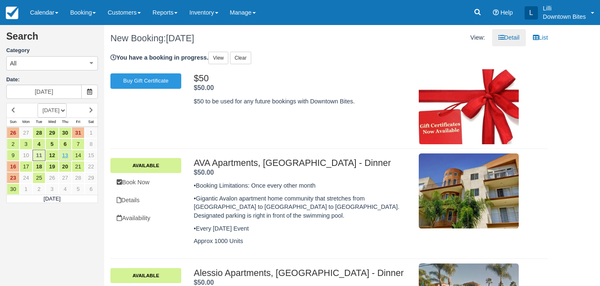 The height and width of the screenshot is (286, 600). What do you see at coordinates (91, 122) in the screenshot?
I see `th: Sat` at bounding box center [91, 122].